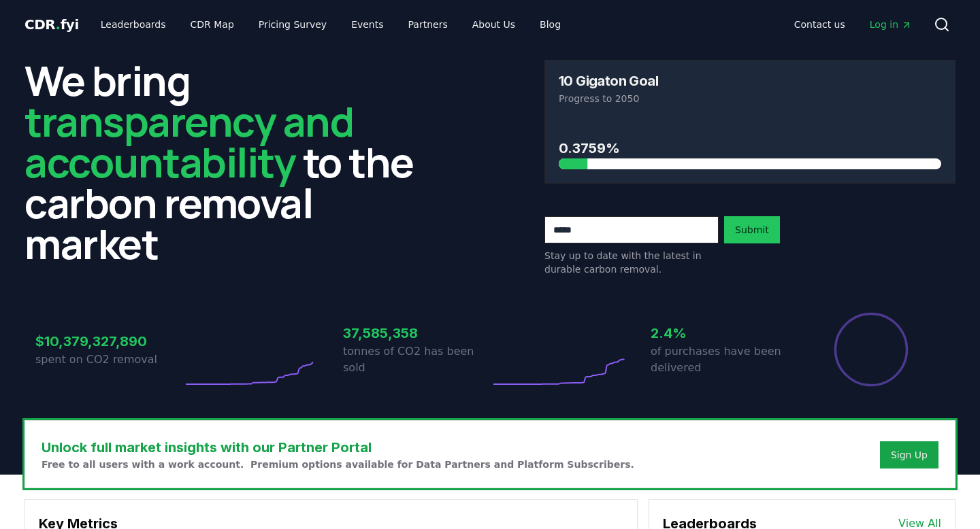  I want to click on h3: $10,379,327,890, so click(109, 341).